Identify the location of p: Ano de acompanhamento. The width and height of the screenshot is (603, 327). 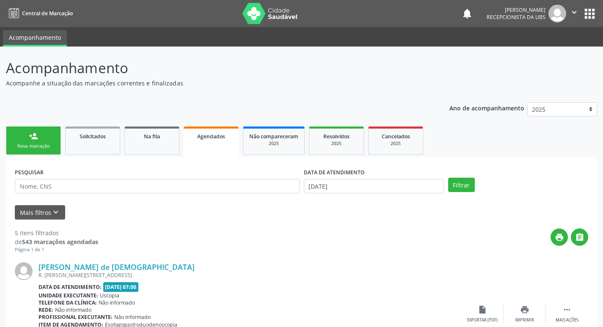
(487, 108).